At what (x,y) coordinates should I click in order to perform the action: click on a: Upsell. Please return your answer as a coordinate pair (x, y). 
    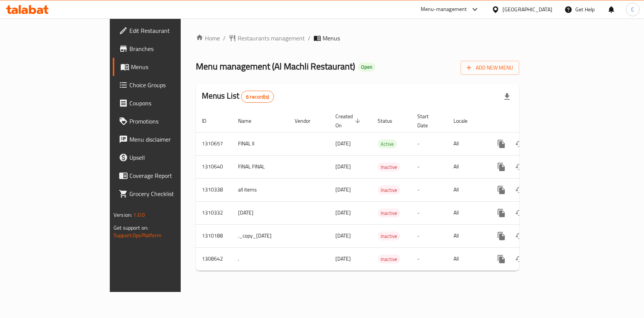
    Looking at the image, I should click on (165, 158).